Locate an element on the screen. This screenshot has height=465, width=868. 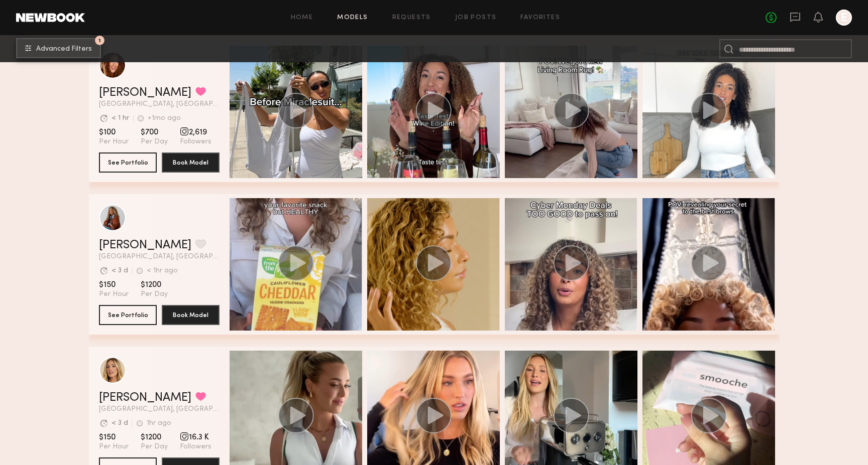
a: Job Posts is located at coordinates (475, 17).